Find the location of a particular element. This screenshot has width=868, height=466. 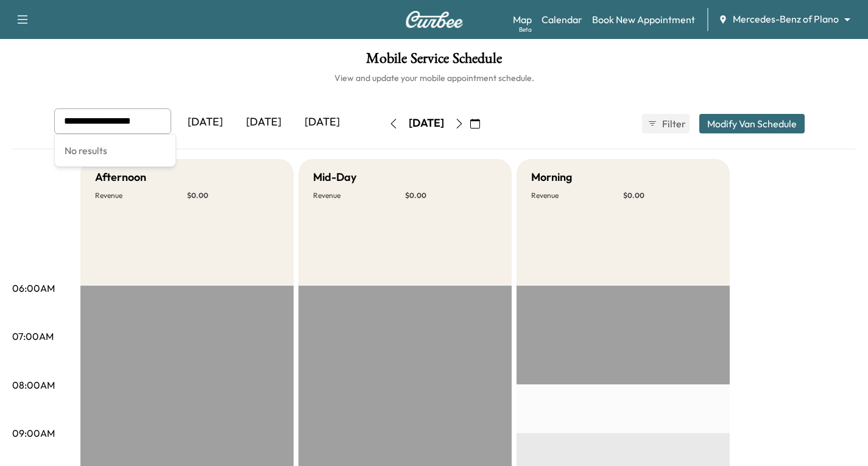

div: Beta is located at coordinates (525, 29).